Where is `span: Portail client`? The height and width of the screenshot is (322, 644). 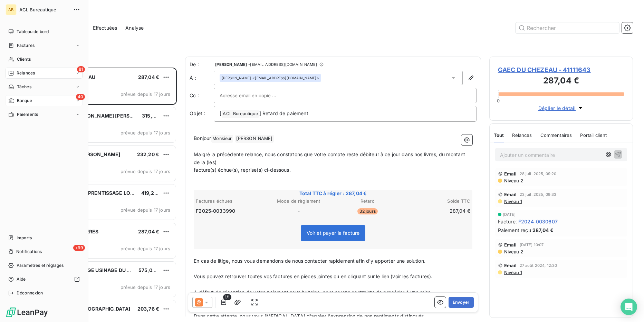 span: Portail client is located at coordinates (593, 135).